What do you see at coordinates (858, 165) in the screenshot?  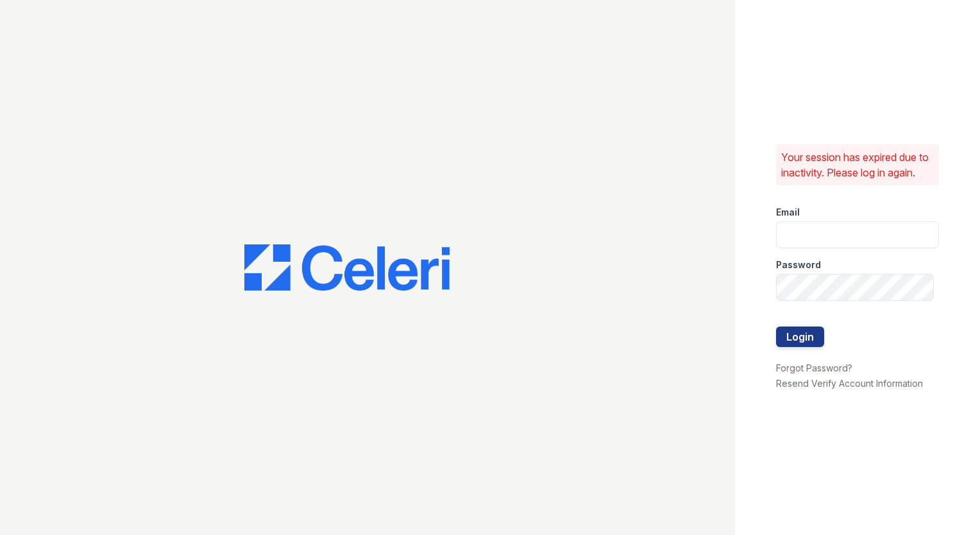 I see `p: Your session has expired due to inactivity. Please log in again.` at bounding box center [858, 165].